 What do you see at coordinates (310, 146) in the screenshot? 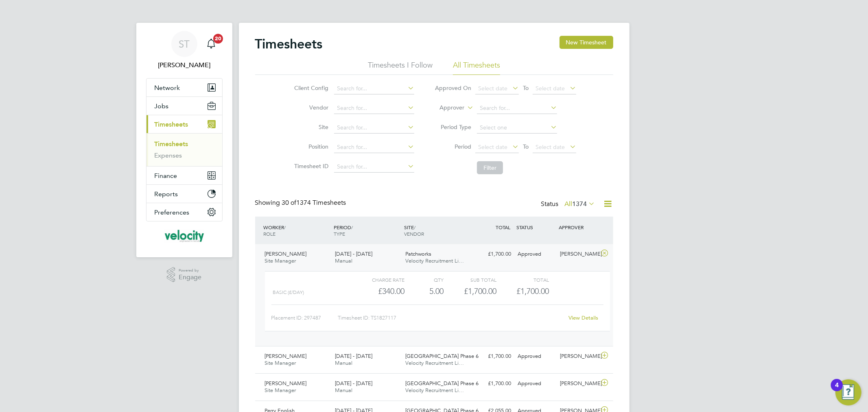
I see `label: Position` at bounding box center [310, 146].